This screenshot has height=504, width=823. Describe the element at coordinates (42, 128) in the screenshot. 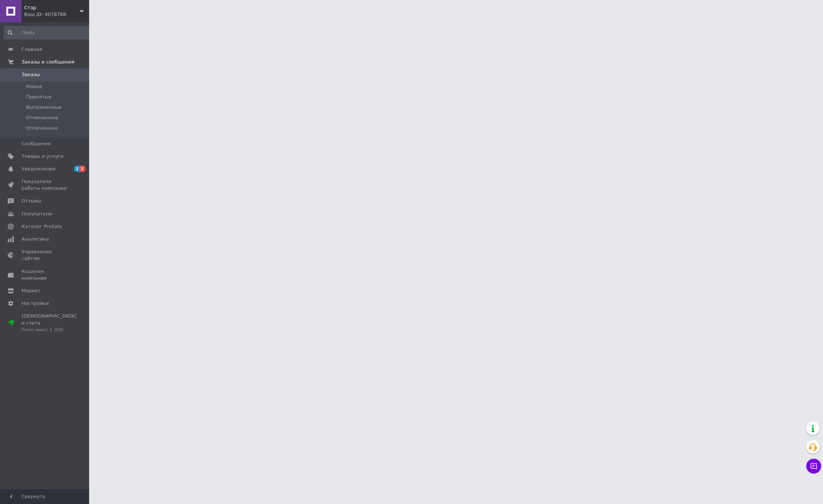

I see `span: Оплаченные` at that location.